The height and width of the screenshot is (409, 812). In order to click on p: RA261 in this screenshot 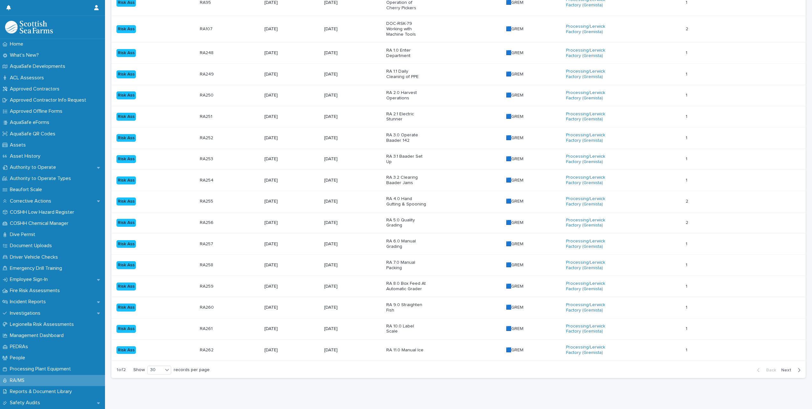, I will do `click(207, 328)`.